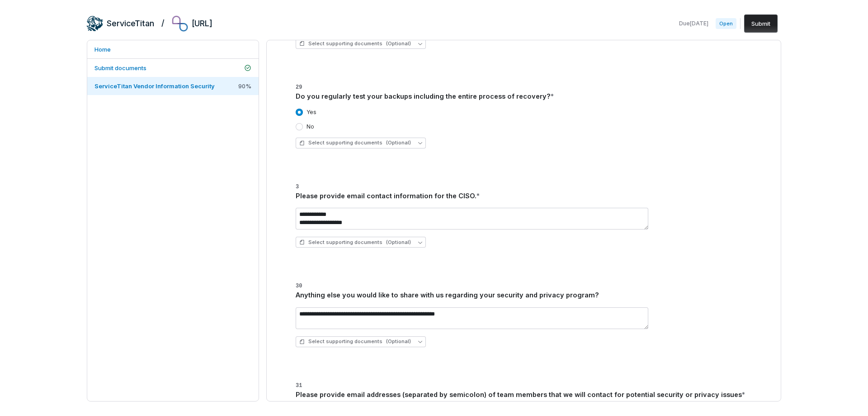  I want to click on span: 30, so click(299, 286).